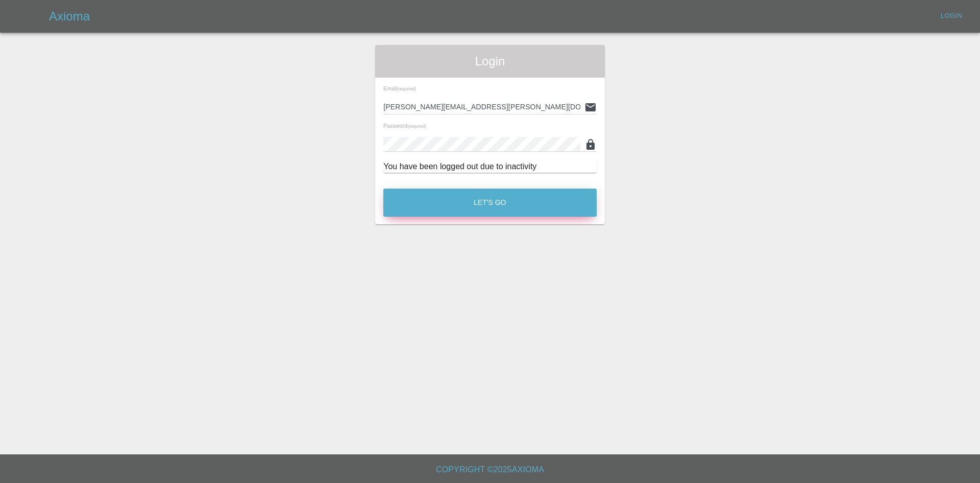 Image resolution: width=980 pixels, height=483 pixels. I want to click on span: Login, so click(490, 61).